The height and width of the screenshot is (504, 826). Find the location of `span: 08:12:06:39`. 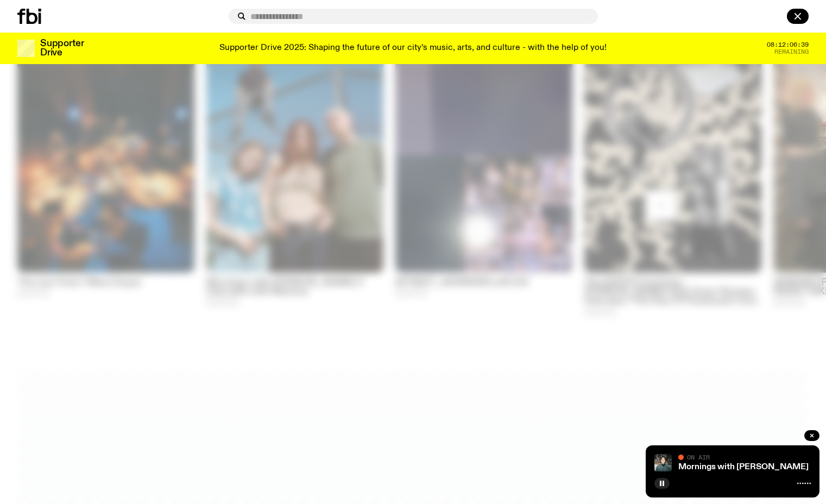

span: 08:12:06:39 is located at coordinates (788, 45).